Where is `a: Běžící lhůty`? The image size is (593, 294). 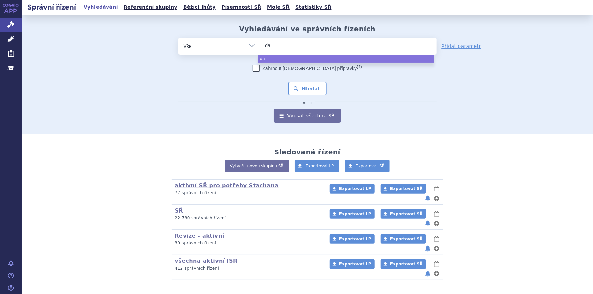 a: Běžící lhůty is located at coordinates (199, 7).